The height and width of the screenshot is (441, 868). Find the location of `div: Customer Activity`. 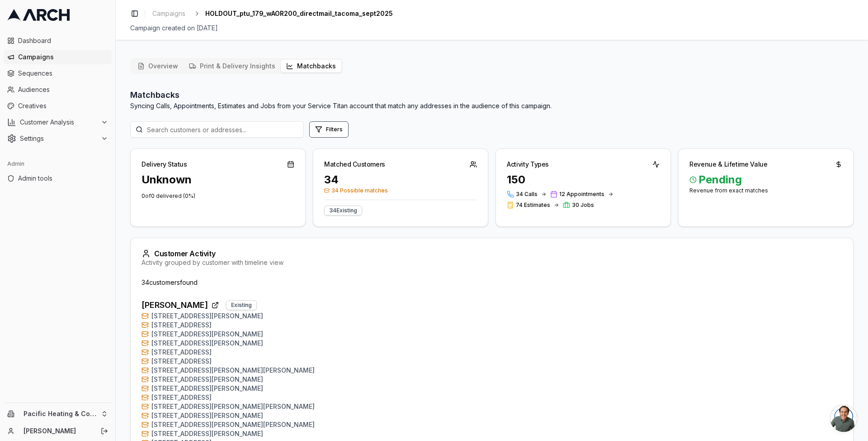

div: Customer Activity is located at coordinates (492, 253).